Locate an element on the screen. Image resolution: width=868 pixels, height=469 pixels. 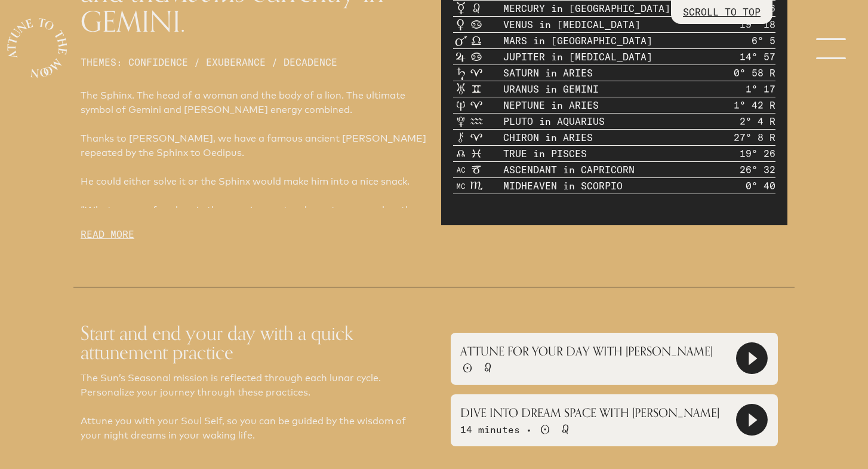
p: 1° 17 is located at coordinates (761, 89).